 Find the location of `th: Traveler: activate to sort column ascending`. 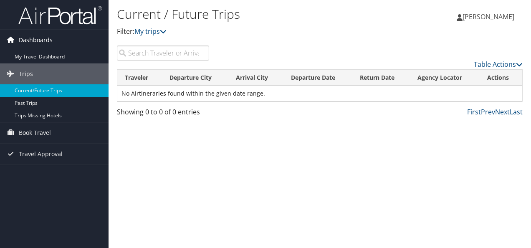

th: Traveler: activate to sort column ascending is located at coordinates (140, 78).